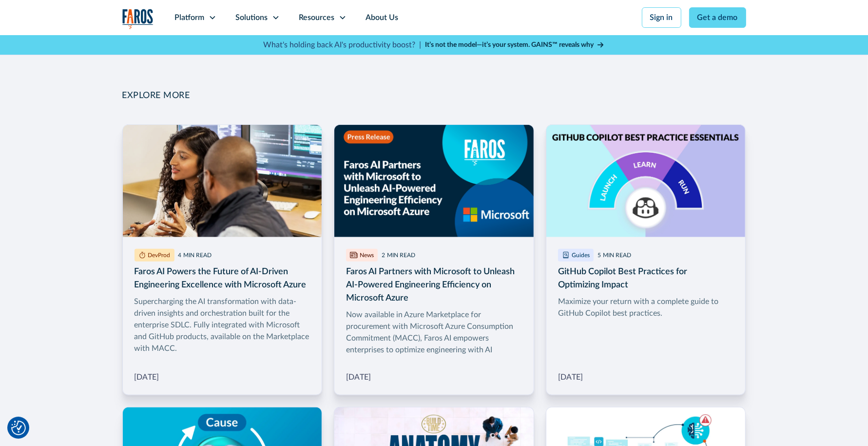  Describe the element at coordinates (566, 255) in the screenshot. I see `img: Guides` at that location.